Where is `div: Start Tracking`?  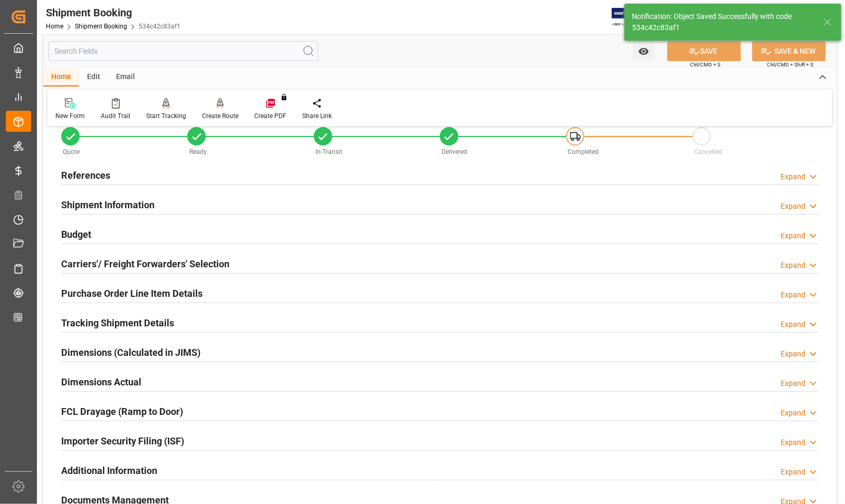 div: Start Tracking is located at coordinates (166, 116).